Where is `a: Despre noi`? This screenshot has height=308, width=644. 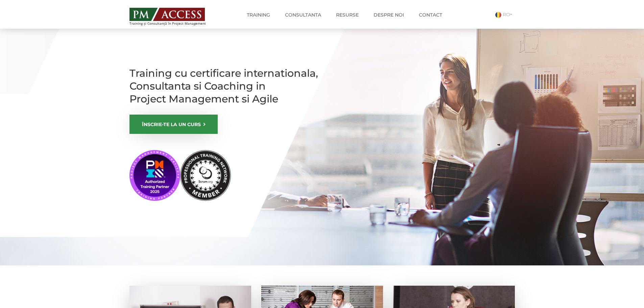
a: Despre noi is located at coordinates (389, 15).